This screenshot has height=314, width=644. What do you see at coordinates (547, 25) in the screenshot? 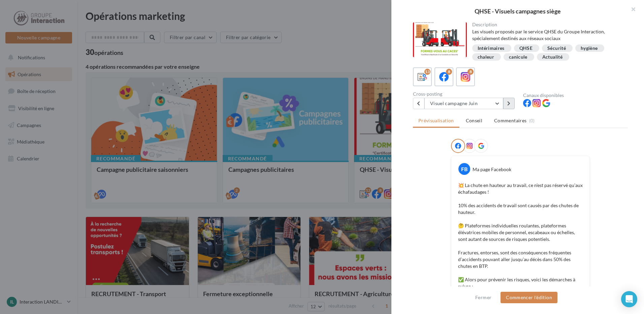
I see `div: Description` at bounding box center [547, 25].